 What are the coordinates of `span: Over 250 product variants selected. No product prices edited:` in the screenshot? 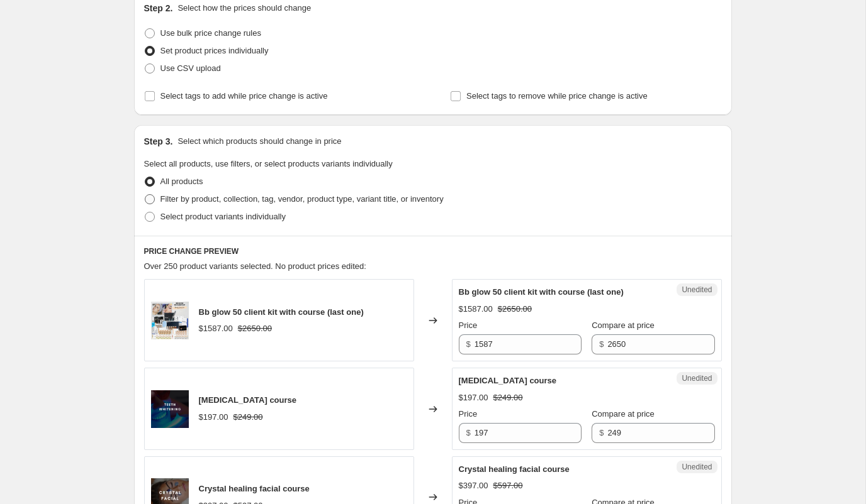 It's located at (255, 266).